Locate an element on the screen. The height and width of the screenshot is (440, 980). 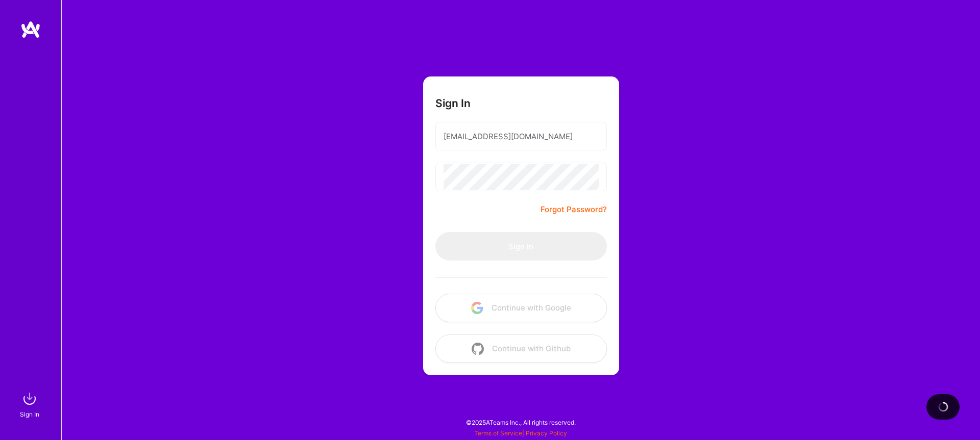
img: loading is located at coordinates (943, 407).